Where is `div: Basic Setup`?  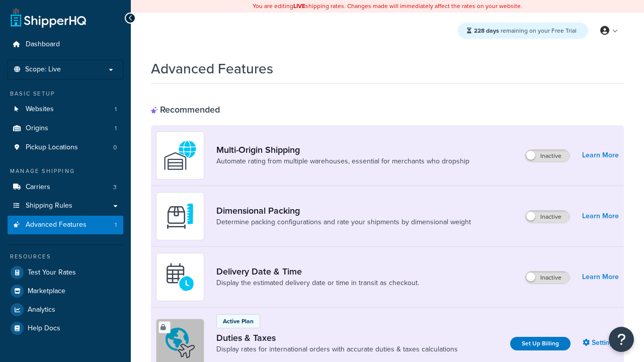
div: Basic Setup is located at coordinates (65, 94).